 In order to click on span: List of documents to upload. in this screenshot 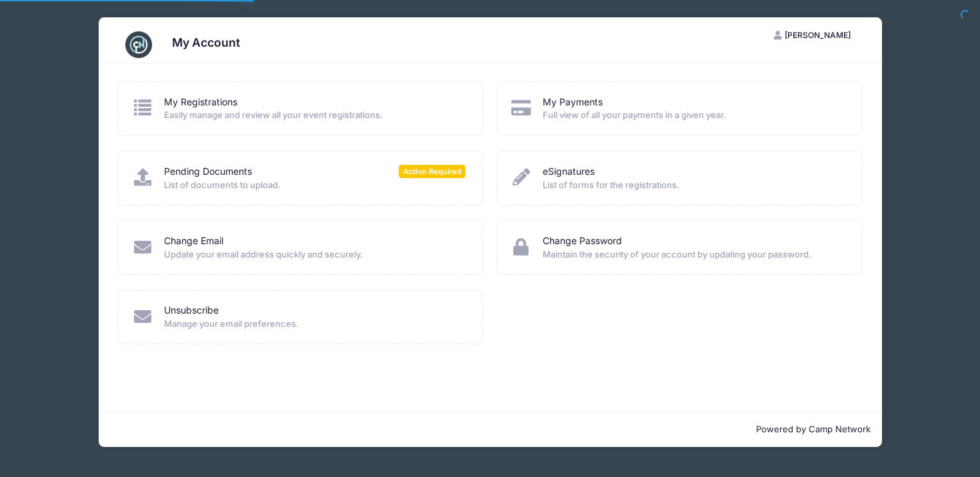, I will do `click(315, 186)`.